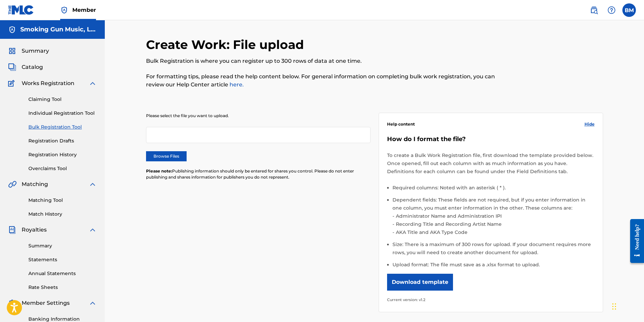 Image resolution: width=644 pixels, height=322 pixels. What do you see at coordinates (494, 232) in the screenshot?
I see `li: AKA Title and AKA Type Code` at bounding box center [494, 232].